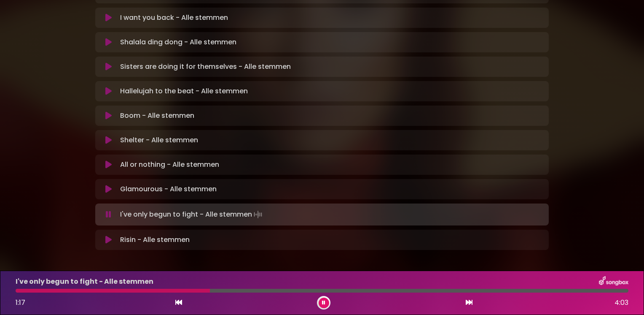  Describe the element at coordinates (614, 281) in the screenshot. I see `img: songbox-logo-white.png` at that location.